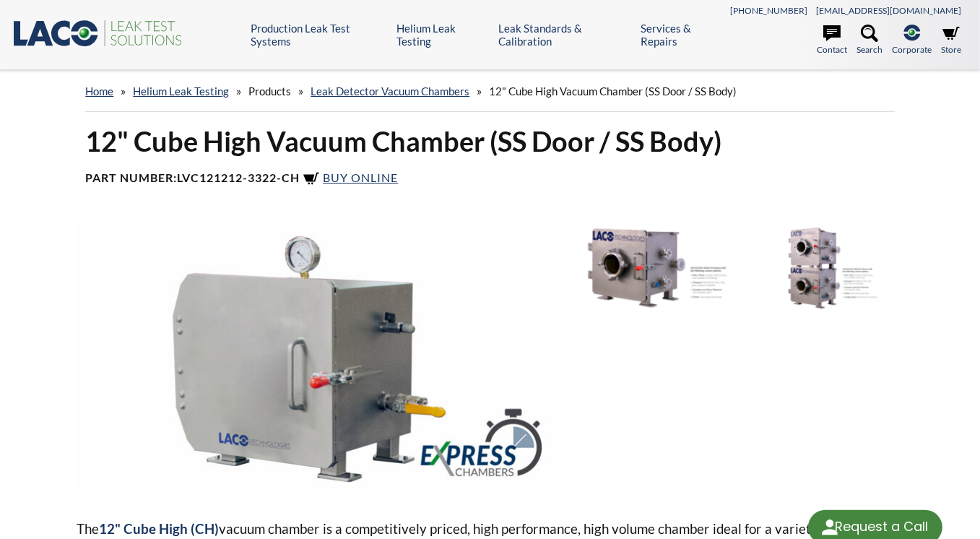  What do you see at coordinates (652, 266) in the screenshot?
I see `img: Chamber shown with optional ports and materials` at bounding box center [652, 266].